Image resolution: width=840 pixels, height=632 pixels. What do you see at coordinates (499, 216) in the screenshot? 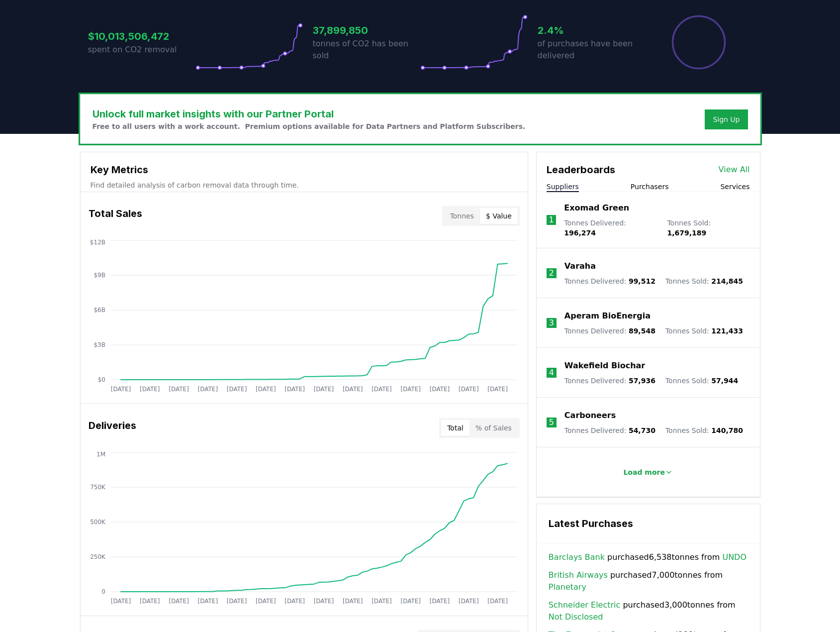
I see `button: $ Value` at bounding box center [499, 216].